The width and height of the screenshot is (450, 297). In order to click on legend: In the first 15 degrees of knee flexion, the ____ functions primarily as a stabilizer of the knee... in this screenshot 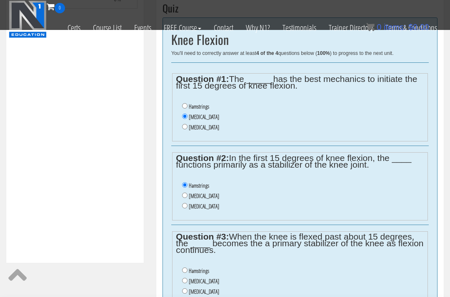, I will do `click(300, 162)`.